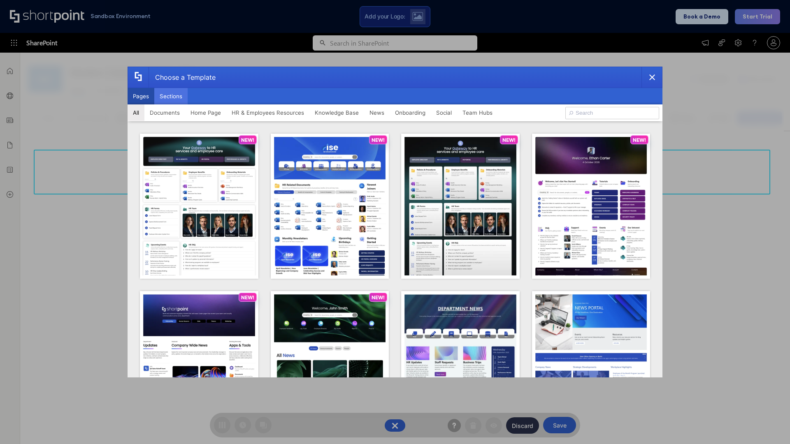 The width and height of the screenshot is (790, 444). What do you see at coordinates (444, 113) in the screenshot?
I see `button: Social` at bounding box center [444, 113].